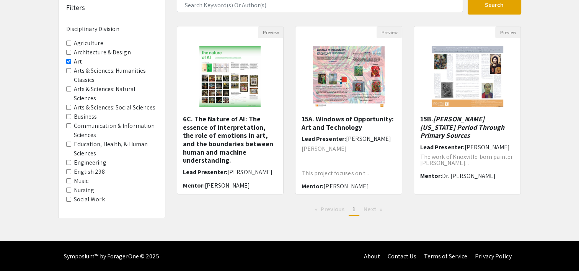 Image resolution: width=579 pixels, height=271 pixels. Describe the element at coordinates (370, 209) in the screenshot. I see `span: Next` at that location.